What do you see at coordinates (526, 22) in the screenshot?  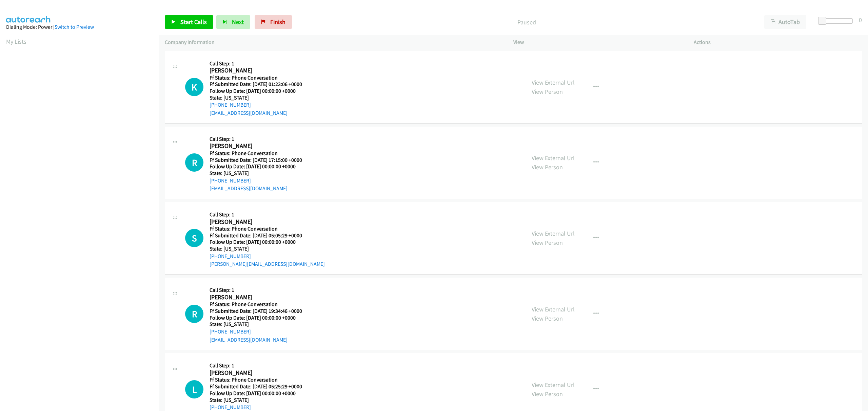 I see `p: Paused` at bounding box center [526, 22].